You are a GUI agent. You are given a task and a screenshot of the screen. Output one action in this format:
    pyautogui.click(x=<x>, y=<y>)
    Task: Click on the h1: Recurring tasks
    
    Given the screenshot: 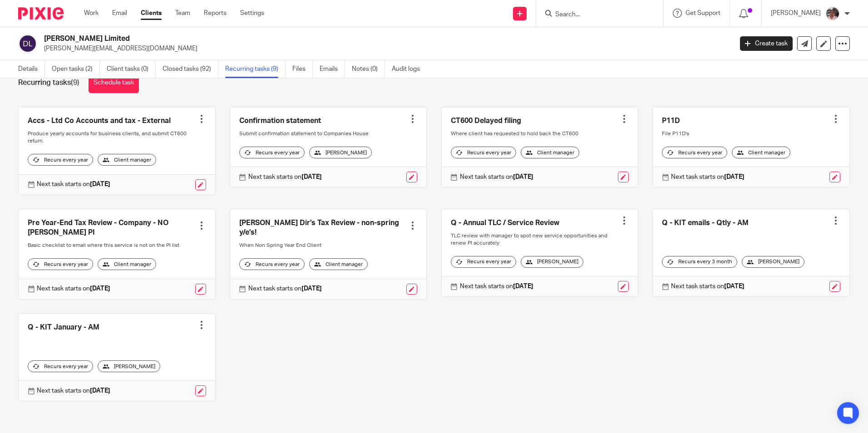 What is the action you would take?
    pyautogui.click(x=49, y=82)
    